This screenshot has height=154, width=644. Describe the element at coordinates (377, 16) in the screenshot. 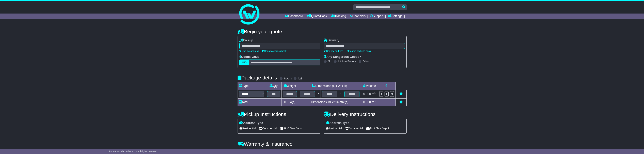

I see `a: Support` at that location.